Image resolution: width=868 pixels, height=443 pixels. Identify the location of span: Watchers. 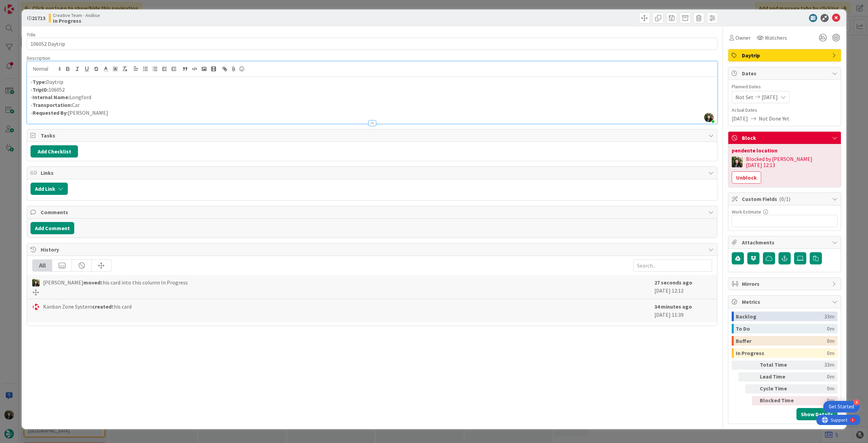
(776, 38).